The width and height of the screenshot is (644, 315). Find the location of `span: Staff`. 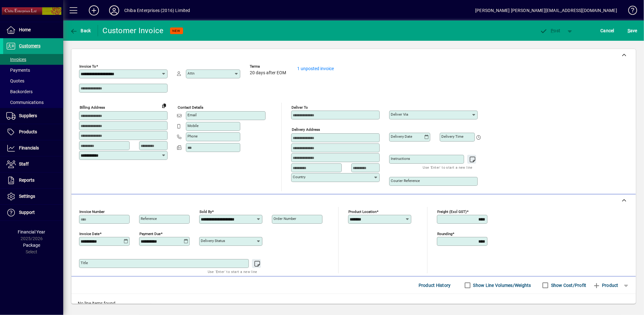

span: Staff is located at coordinates (24, 164).